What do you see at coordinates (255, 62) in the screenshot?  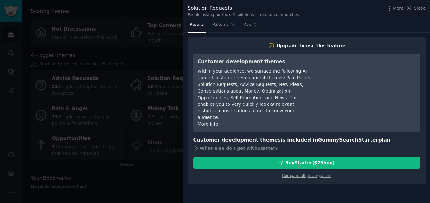 I see `h3: Customer development themes` at bounding box center [255, 62].